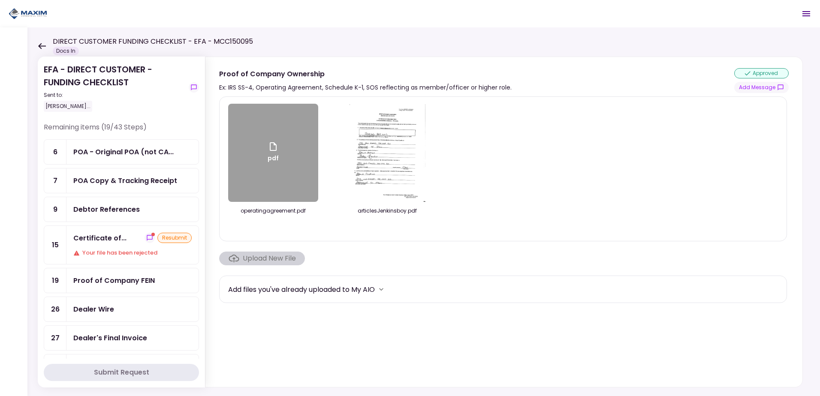 The width and height of the screenshot is (820, 396). Describe the element at coordinates (121, 373) in the screenshot. I see `button: Submit Request` at that location.